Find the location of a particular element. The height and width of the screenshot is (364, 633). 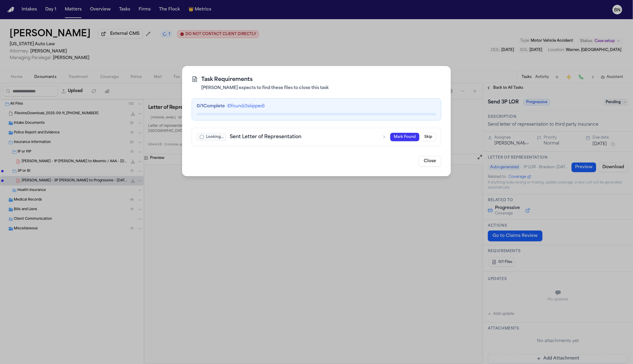

button: Looking...Sent Letter of RepresentationMark FoundSkip is located at coordinates (316, 137).